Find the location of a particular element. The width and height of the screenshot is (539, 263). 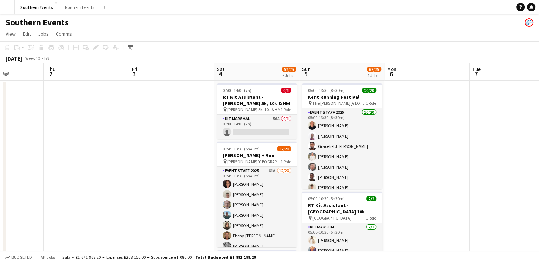

h1: Southern Events is located at coordinates (37, 22).